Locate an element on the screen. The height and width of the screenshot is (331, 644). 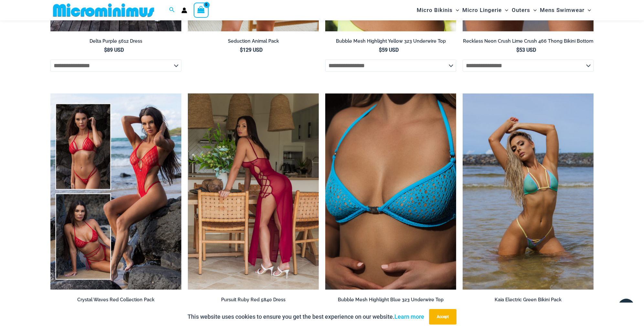
a: Mens SwimwearMenu ToggleMenu Toggle is located at coordinates (565, 10).